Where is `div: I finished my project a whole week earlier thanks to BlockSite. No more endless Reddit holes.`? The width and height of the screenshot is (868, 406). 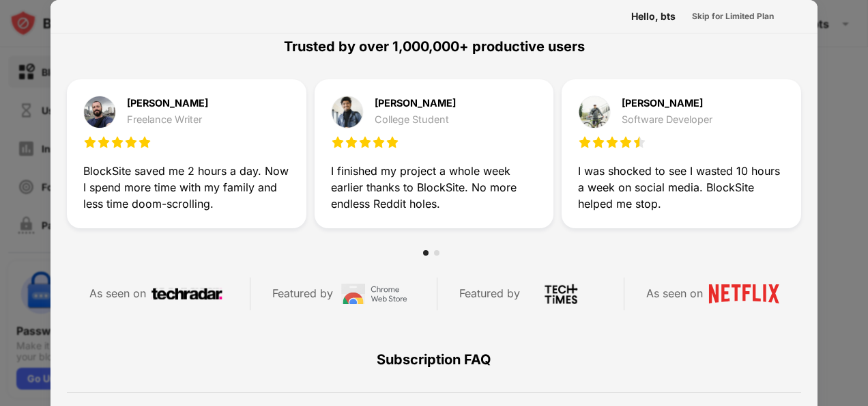
div: I finished my project a whole week earlier thanks to BlockSite. No more endless Reddit holes. is located at coordinates (434, 187).